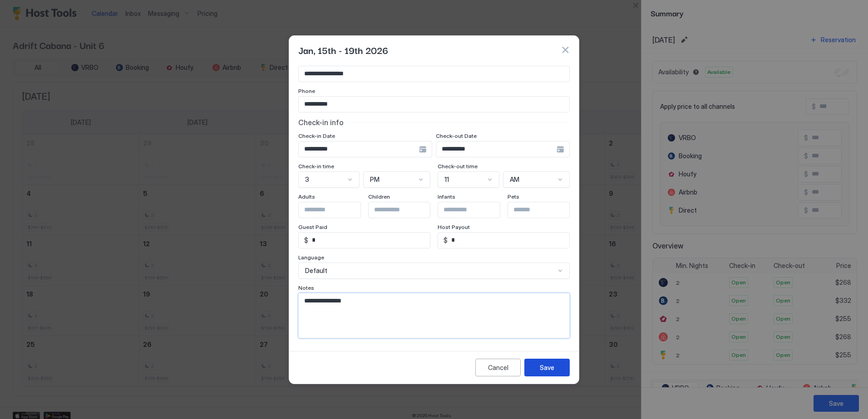 The width and height of the screenshot is (868, 419). Describe the element at coordinates (430, 316) in the screenshot. I see `textarea: Input Field` at that location.